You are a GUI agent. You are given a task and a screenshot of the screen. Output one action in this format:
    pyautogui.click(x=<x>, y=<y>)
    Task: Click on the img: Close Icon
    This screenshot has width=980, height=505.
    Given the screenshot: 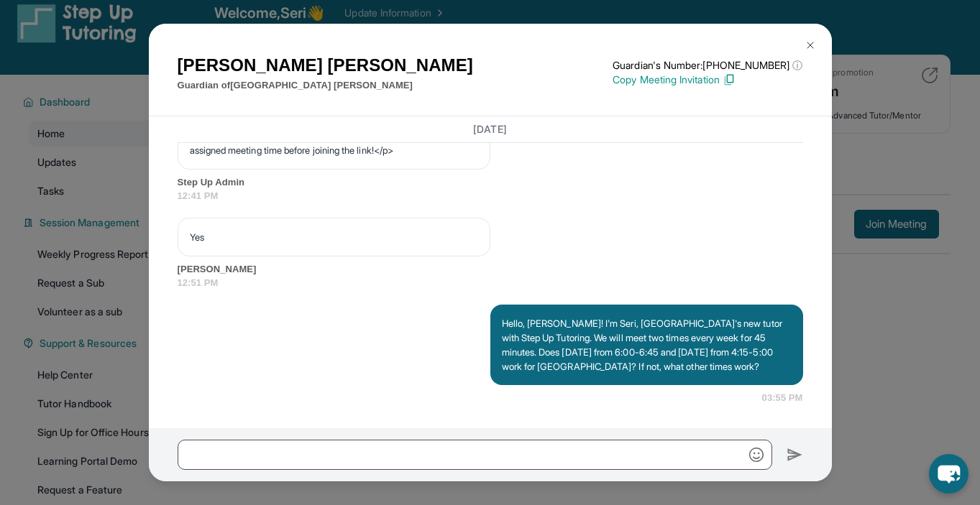 What is the action you would take?
    pyautogui.click(x=811, y=45)
    